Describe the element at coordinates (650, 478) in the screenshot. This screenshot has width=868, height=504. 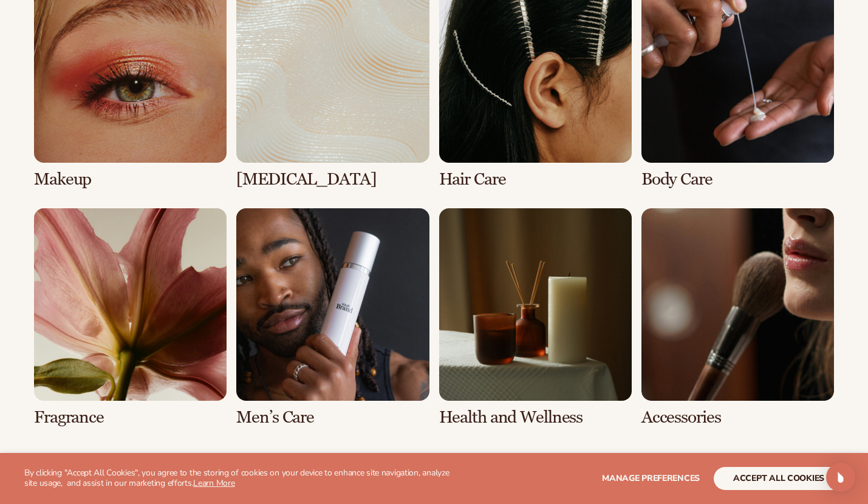
I see `button: Manage preferences` at that location.